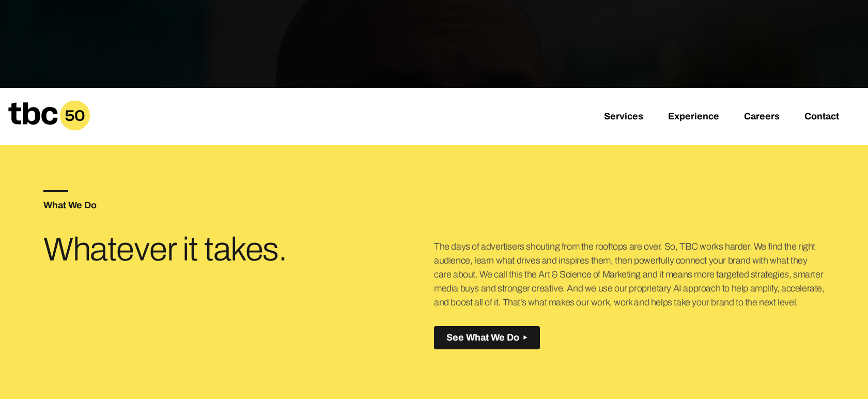  Describe the element at coordinates (821, 117) in the screenshot. I see `a: Contact` at that location.